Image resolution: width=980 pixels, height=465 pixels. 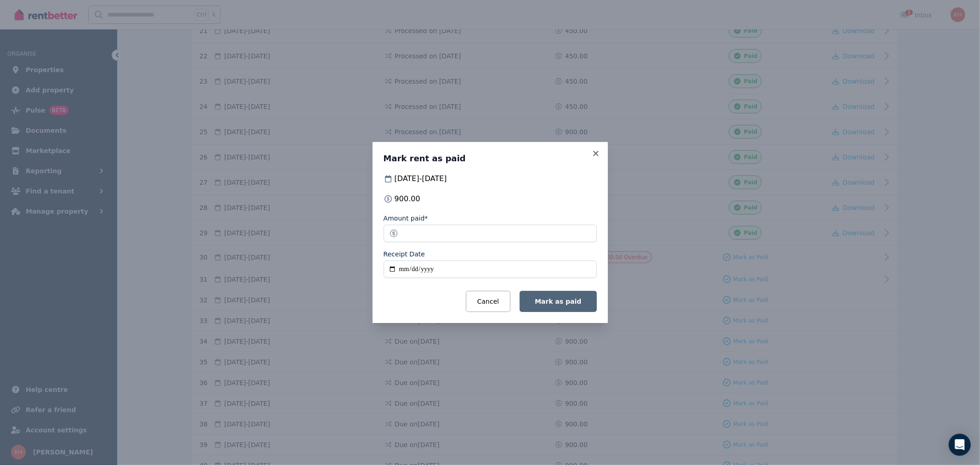 What do you see at coordinates (558, 301) in the screenshot?
I see `button: Mark as paid` at bounding box center [558, 301].